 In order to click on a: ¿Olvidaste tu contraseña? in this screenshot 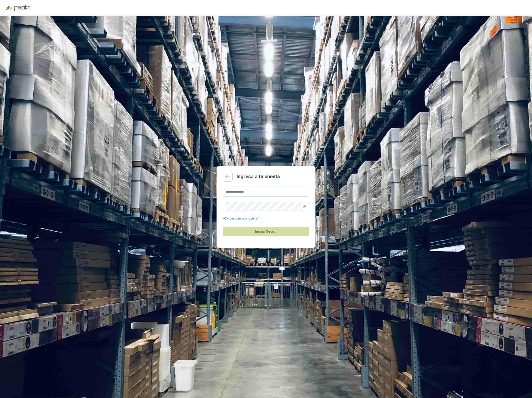, I will do `click(240, 218)`.